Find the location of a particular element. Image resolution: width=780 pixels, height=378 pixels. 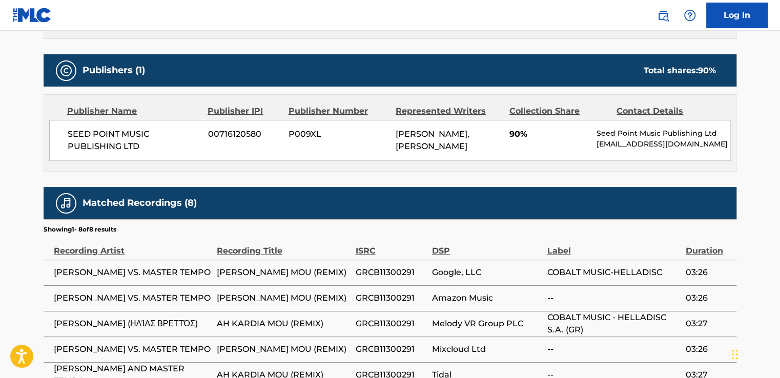

div: Label is located at coordinates (614, 246).